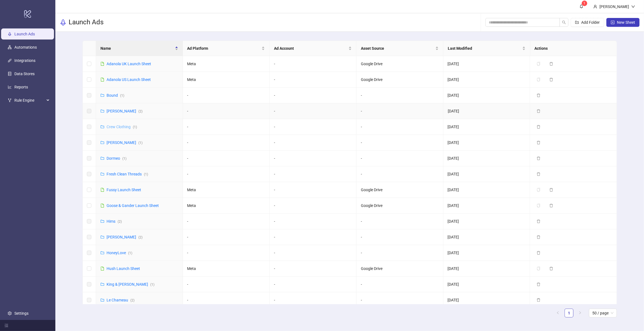 The image size is (644, 331). What do you see at coordinates (21, 313) in the screenshot?
I see `a: Settings` at bounding box center [21, 313].